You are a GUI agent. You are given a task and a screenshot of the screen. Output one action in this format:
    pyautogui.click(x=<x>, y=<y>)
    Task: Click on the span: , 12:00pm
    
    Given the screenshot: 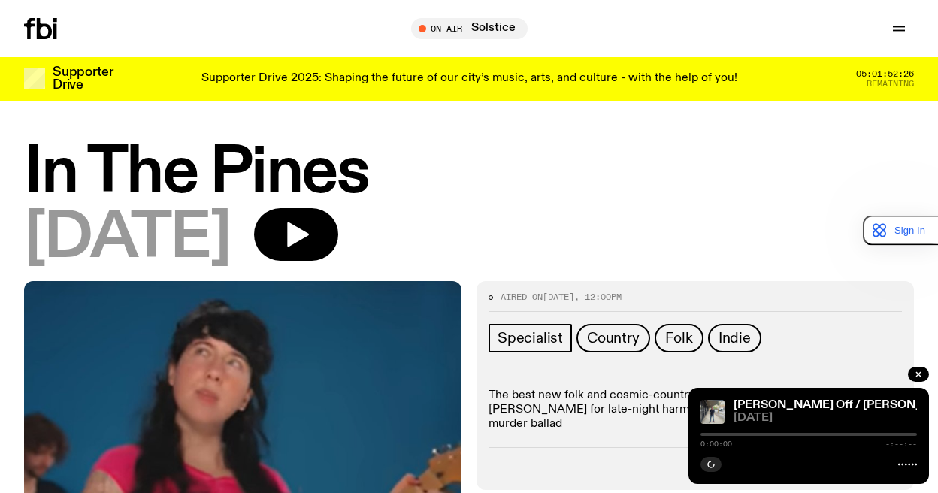 What is the action you would take?
    pyautogui.click(x=598, y=297)
    